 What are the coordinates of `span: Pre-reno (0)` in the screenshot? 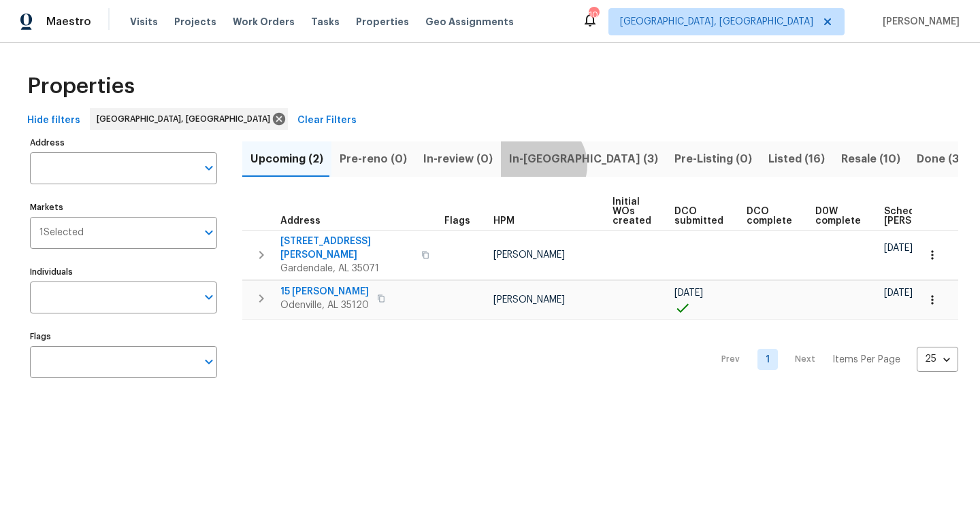 It's located at (373, 159).